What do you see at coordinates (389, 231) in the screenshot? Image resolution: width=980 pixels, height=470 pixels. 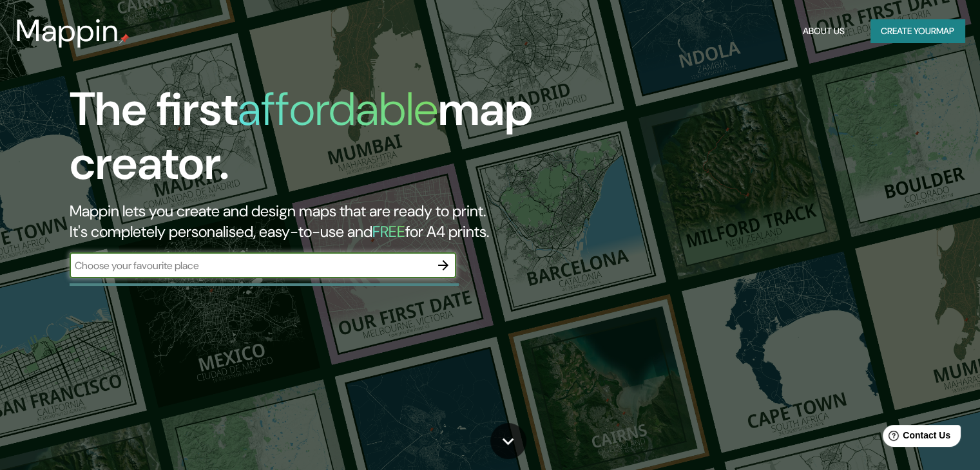 I see `h5: FREE` at bounding box center [389, 231].